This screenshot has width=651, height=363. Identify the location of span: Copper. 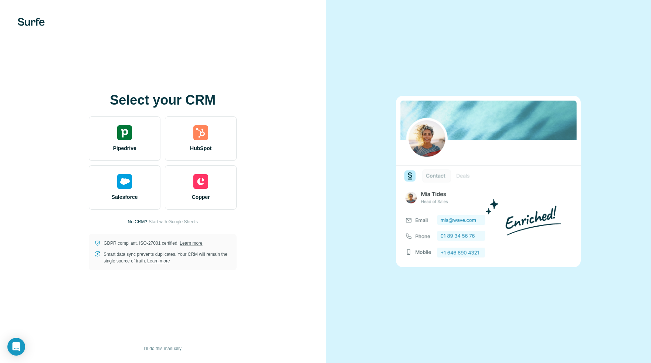
(201, 197).